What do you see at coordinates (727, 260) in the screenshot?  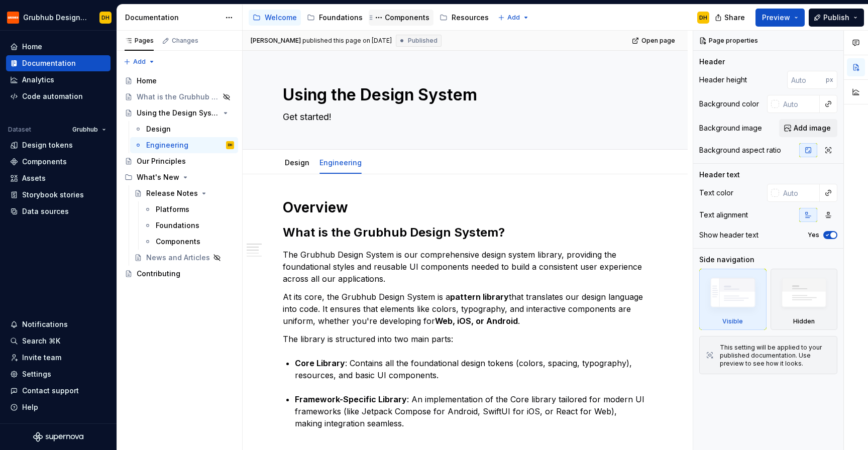 I see `div: Side navigation` at bounding box center [727, 260].